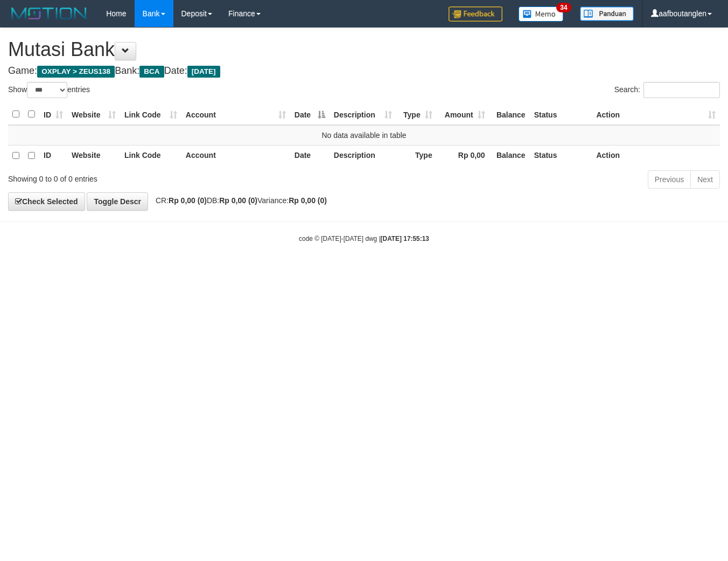 This screenshot has height=561, width=728. What do you see at coordinates (239, 201) in the screenshot?
I see `span: CR: DB: Variance:` at bounding box center [239, 201].